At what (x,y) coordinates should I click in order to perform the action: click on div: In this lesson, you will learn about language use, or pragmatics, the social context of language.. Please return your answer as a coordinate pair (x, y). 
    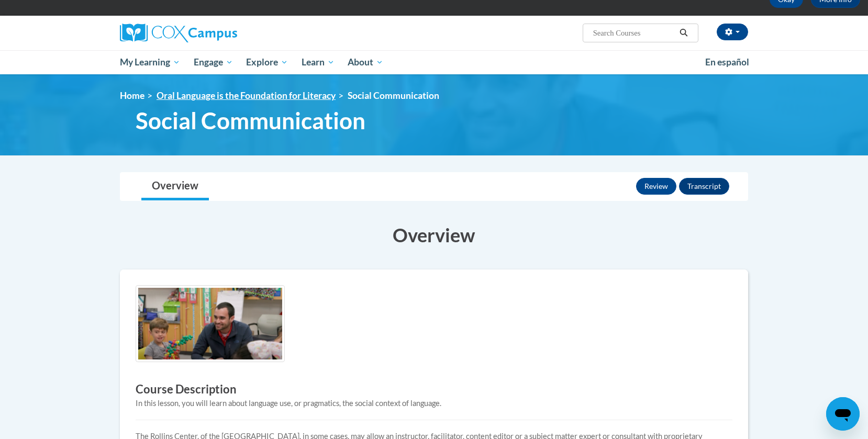
    Looking at the image, I should click on (434, 404).